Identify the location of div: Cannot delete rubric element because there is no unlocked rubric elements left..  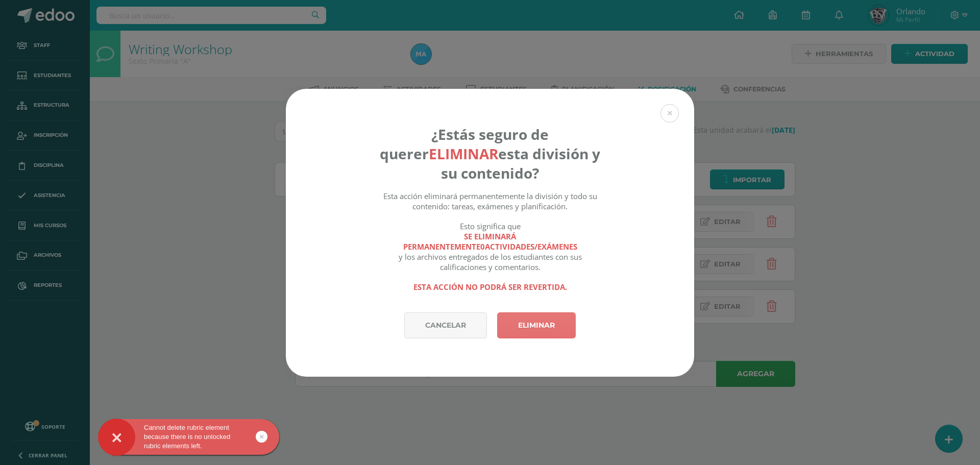
(188, 436).